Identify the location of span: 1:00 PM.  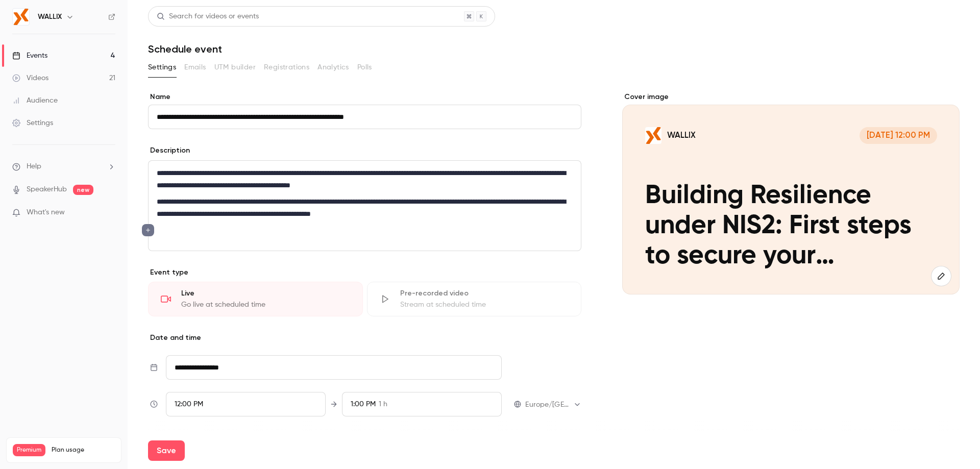
(363, 404).